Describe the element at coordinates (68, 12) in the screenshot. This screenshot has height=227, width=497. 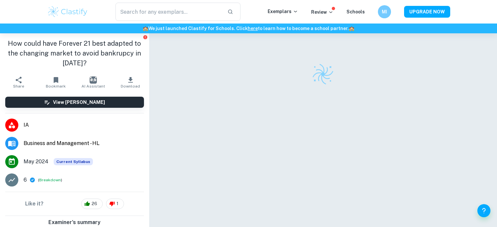
I see `a: Clastify logo` at that location.